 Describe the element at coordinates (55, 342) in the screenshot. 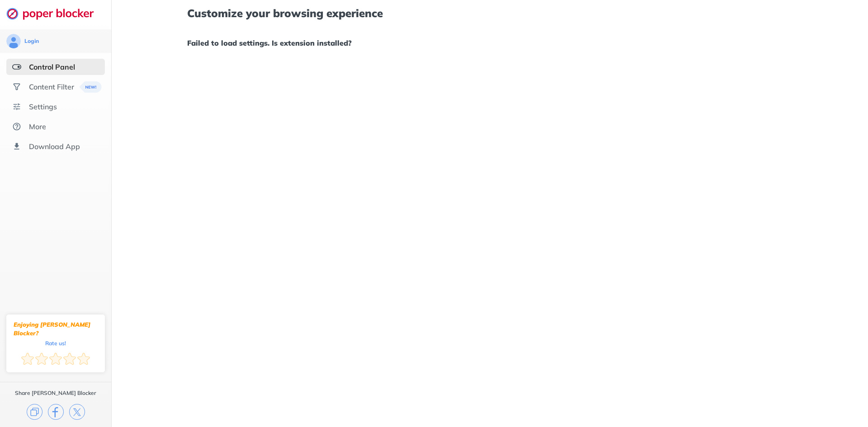

I see `div: Rate us!` at that location.